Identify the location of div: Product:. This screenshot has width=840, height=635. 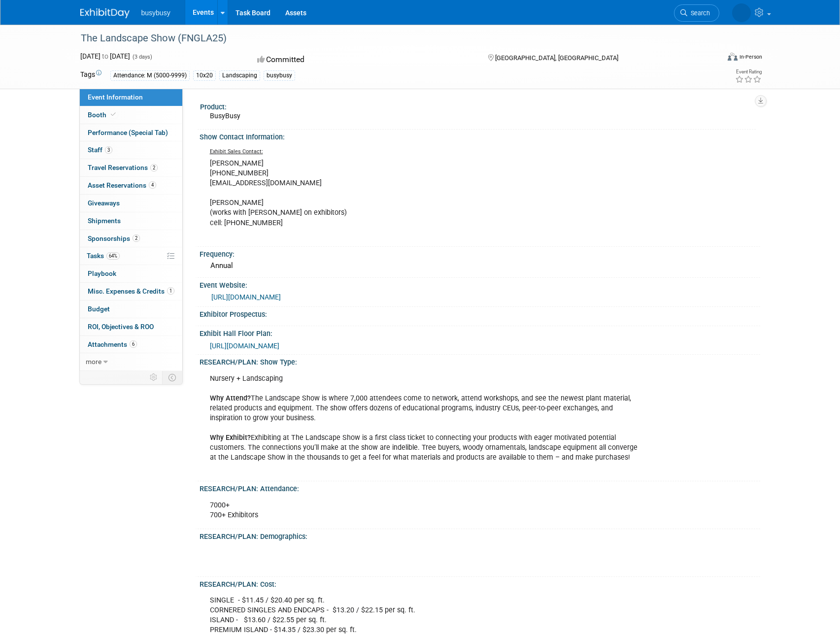
(478, 105).